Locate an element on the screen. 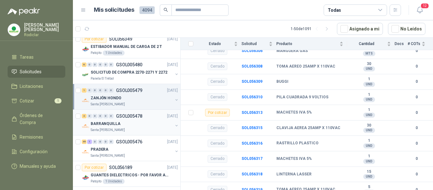 The width and height of the screenshot is (433, 190). b: PILA CUADRADA 9 VOLTIOS is located at coordinates (302, 97).